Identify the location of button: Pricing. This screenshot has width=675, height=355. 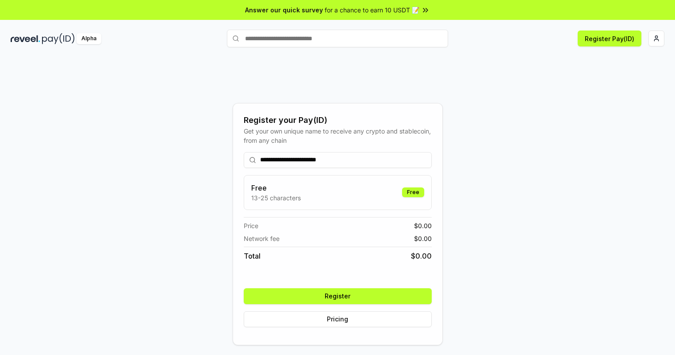
(338, 319).